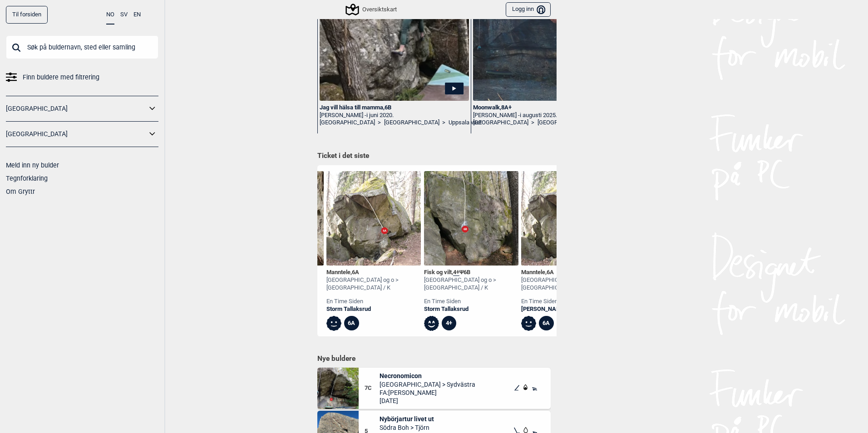 This screenshot has width=868, height=433. Describe the element at coordinates (82, 77) in the screenshot. I see `a: Finn buldere med filtrering` at that location.